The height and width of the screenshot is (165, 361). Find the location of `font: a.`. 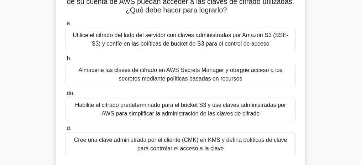

font: a. is located at coordinates (69, 23).